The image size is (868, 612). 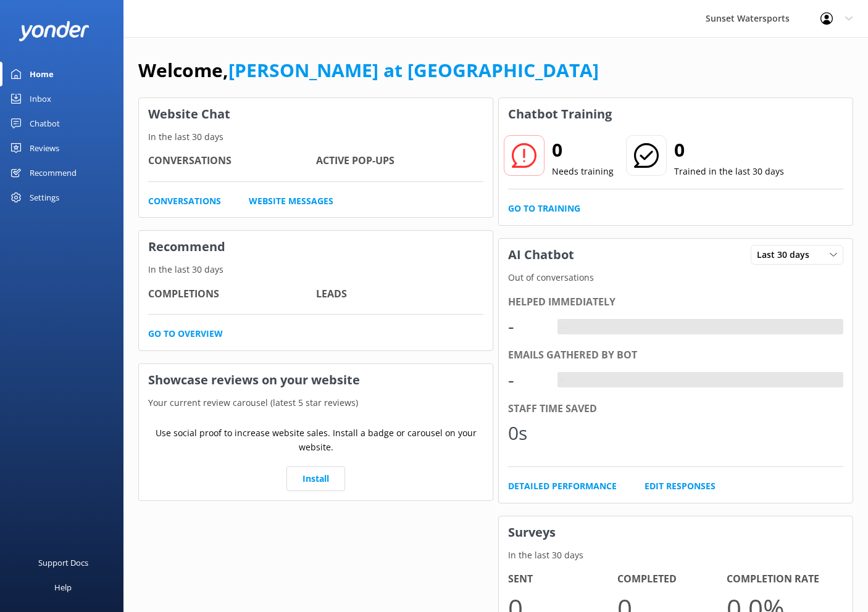 I want to click on p: Out of conversations, so click(x=675, y=277).